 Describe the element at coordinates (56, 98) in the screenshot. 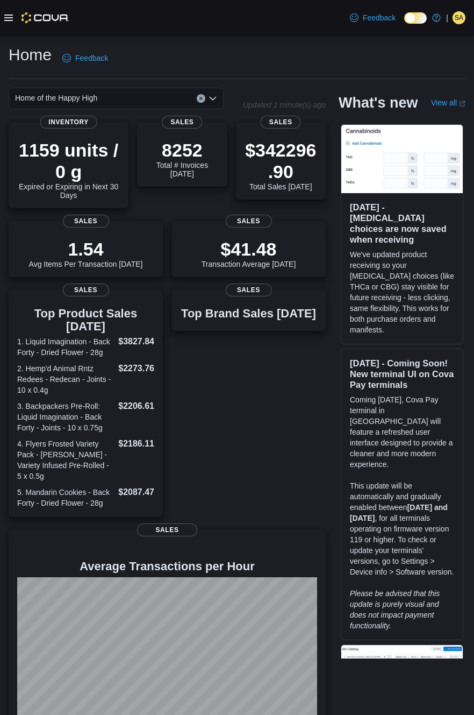

I see `span: Home of the Happy High` at that location.